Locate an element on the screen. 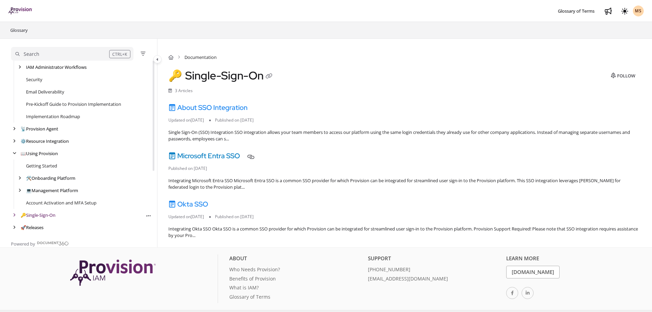  a: Glossary is located at coordinates (19, 30).